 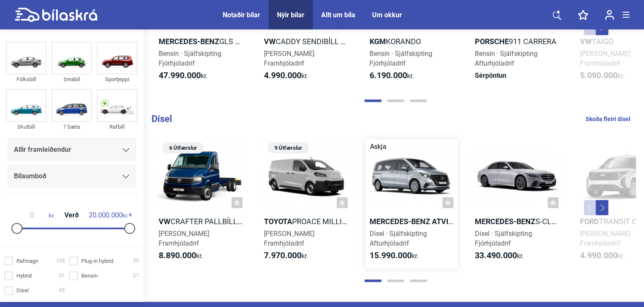 What do you see at coordinates (23, 290) in the screenshot?
I see `span: Dísel` at bounding box center [23, 290].